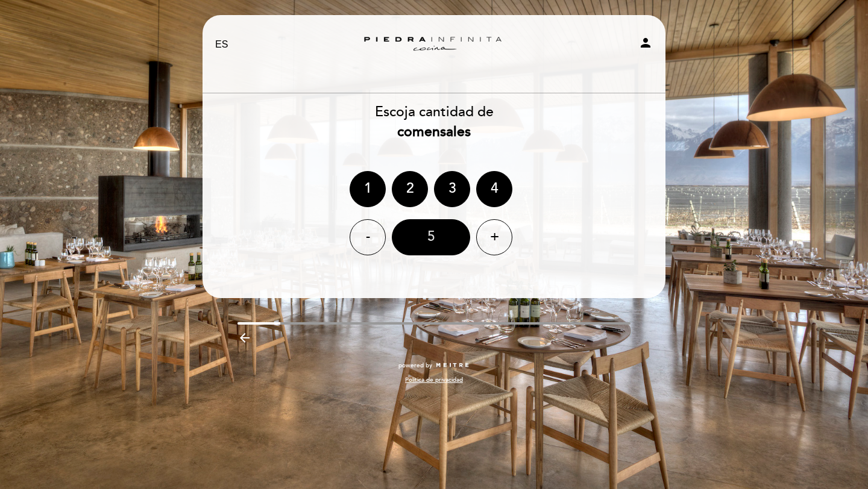 This screenshot has height=489, width=868. I want to click on div: Escoja cantidad de, so click(434, 122).